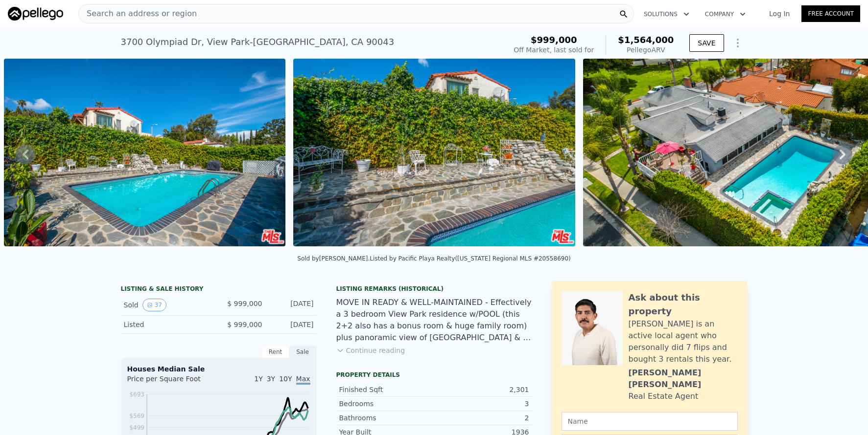 Image resolution: width=868 pixels, height=435 pixels. What do you see at coordinates (286, 379) in the screenshot?
I see `span: 10Y` at bounding box center [286, 379].